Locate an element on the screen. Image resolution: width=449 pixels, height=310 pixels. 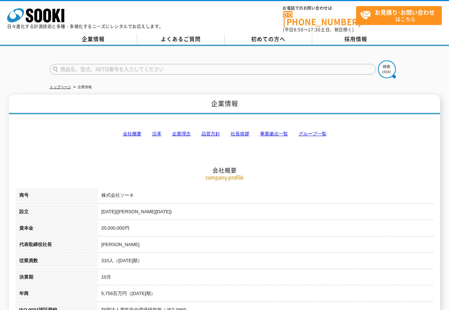
h2: 会社概要 is located at coordinates (225, 134).